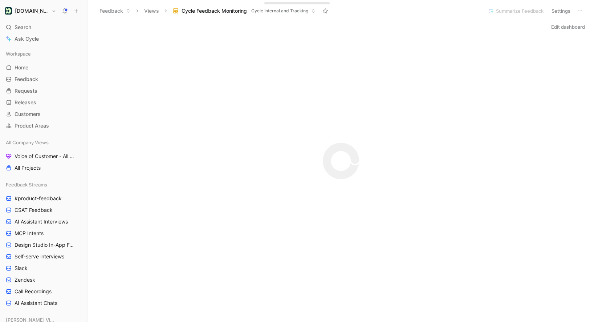  What do you see at coordinates (214, 11) in the screenshot?
I see `span: Cycle Feedback Monitoring` at bounding box center [214, 11].